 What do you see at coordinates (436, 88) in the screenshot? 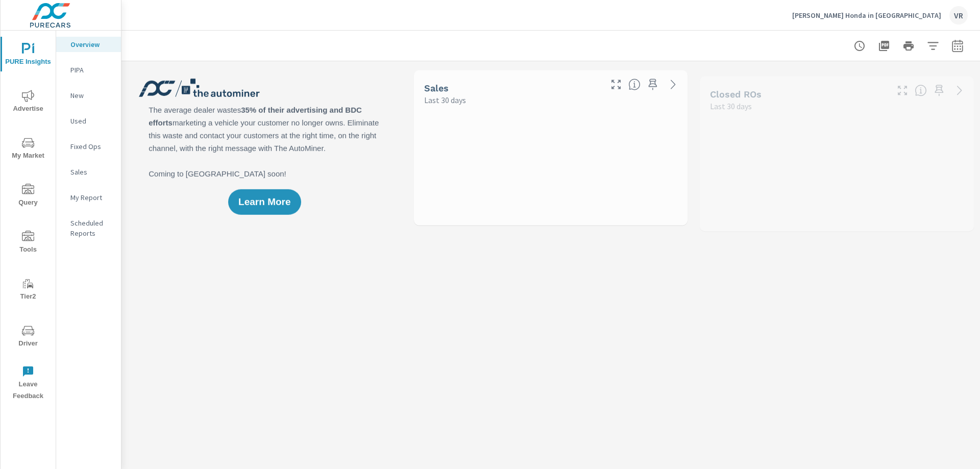
I see `h5: Sales` at bounding box center [436, 88].